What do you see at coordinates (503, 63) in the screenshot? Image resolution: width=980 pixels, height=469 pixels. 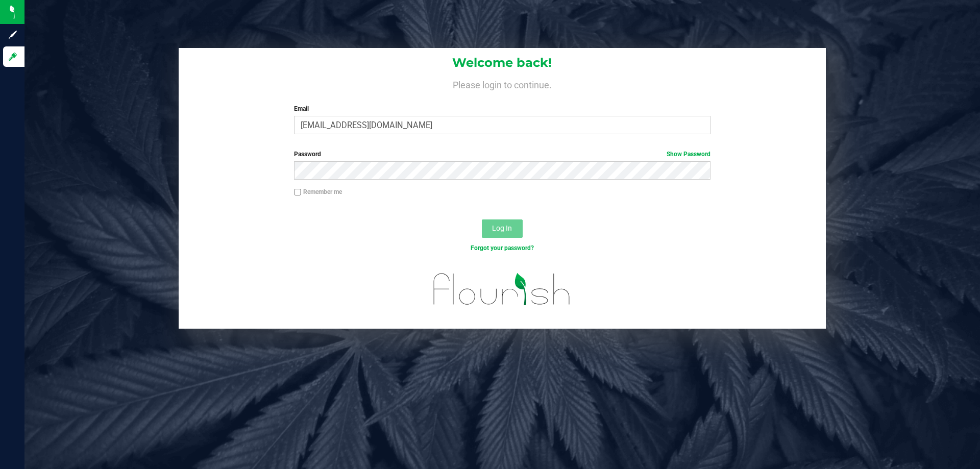 I see `h1: Welcome back!` at bounding box center [503, 63].